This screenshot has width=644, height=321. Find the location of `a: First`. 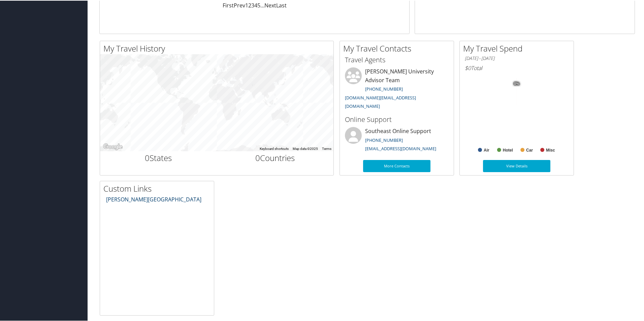

a: First is located at coordinates (228, 5).